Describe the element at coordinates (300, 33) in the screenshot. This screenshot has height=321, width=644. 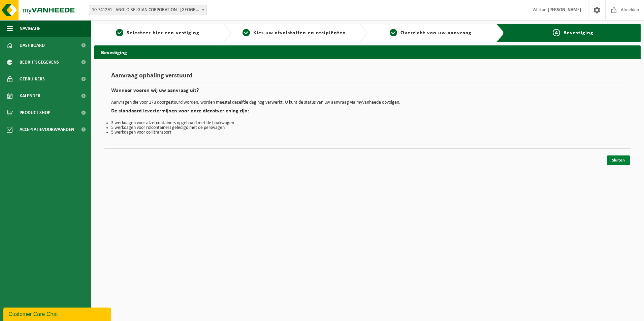
I see `span: Kies uw afvalstoffen en recipiënten` at that location.